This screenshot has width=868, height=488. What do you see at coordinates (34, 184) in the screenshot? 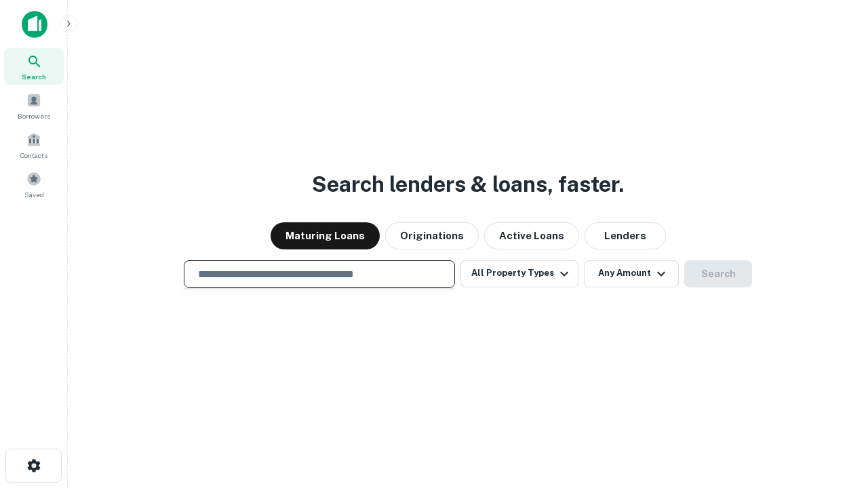
I see `div: Saved` at bounding box center [34, 184].